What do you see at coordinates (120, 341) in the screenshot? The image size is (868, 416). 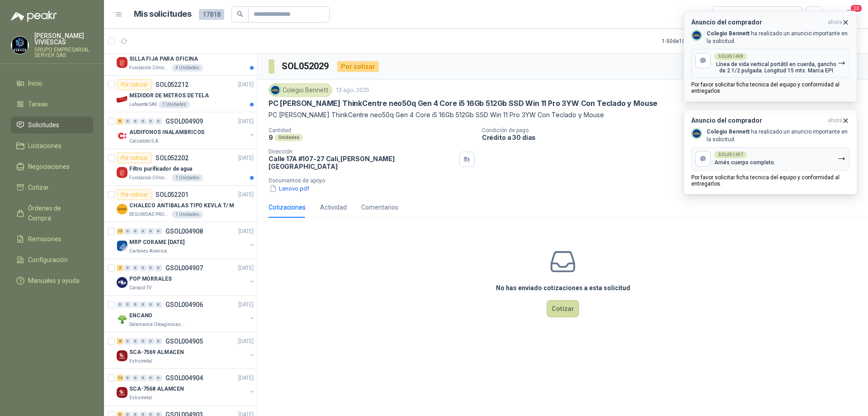 I see `div: 8` at bounding box center [120, 341].